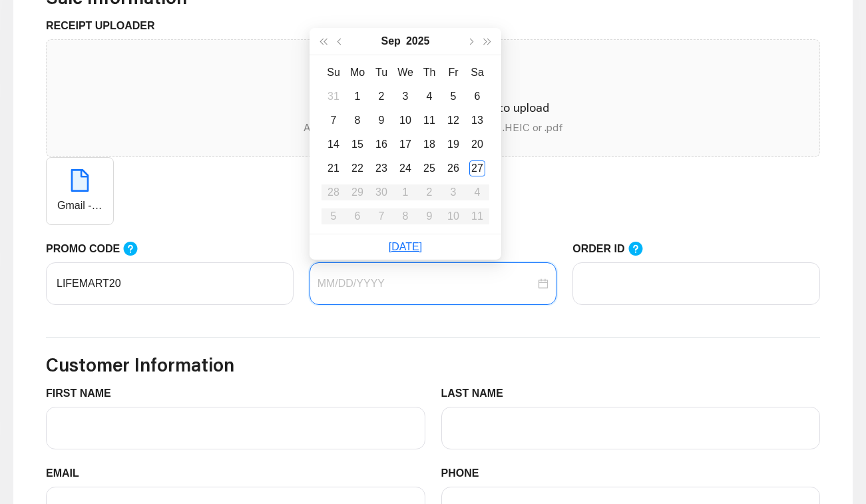  Describe the element at coordinates (433, 98) in the screenshot. I see `span: inboxClick here or drag file to this area to uploadAcceptable file formats include .jpeg, .png, ....` at that location.